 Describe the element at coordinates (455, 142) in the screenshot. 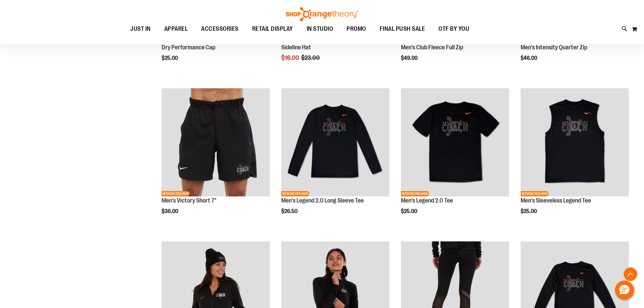

I see `a: OTF Mens Coach FA23 Legend 2.0 SS Tee - Black primary imageNETWORK EXCLUSIVE` at that location.